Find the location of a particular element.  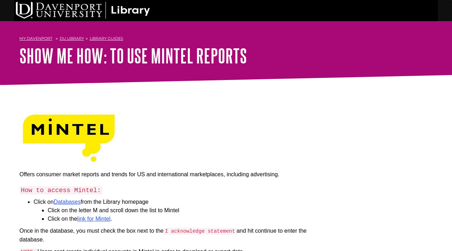

li: Click on the letter M and scroll down the list to Mintel is located at coordinates (187, 211).